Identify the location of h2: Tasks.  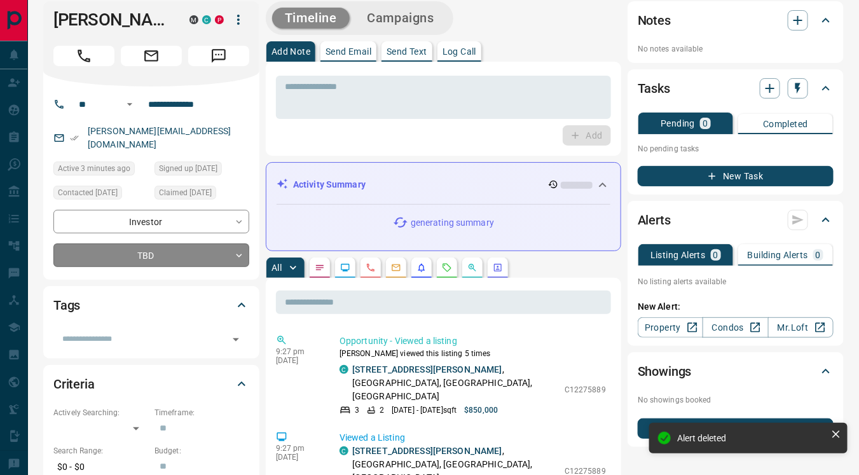
(653, 88).